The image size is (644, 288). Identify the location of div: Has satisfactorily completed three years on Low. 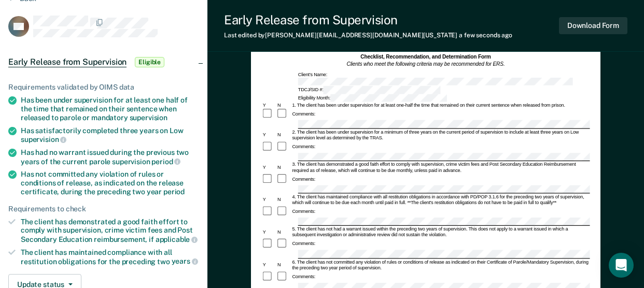
(110, 135).